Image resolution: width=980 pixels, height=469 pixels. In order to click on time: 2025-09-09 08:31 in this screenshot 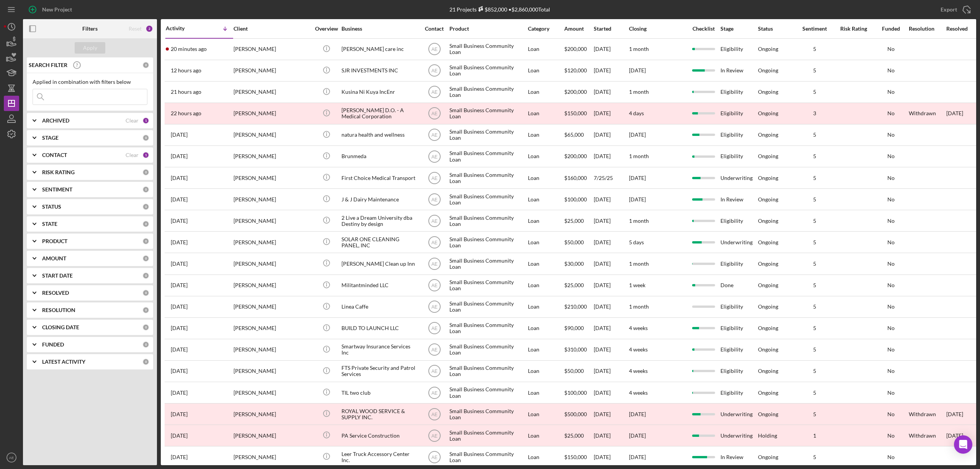, I will do `click(186, 70)`.